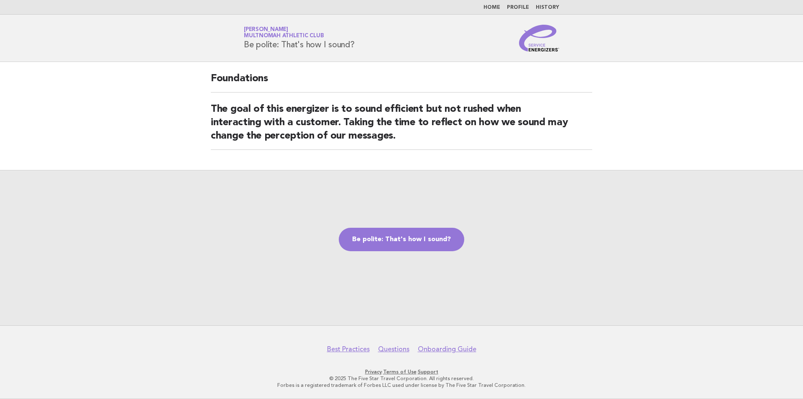 Image resolution: width=803 pixels, height=399 pixels. Describe the element at coordinates (400, 371) in the screenshot. I see `a: Terms of Use` at that location.